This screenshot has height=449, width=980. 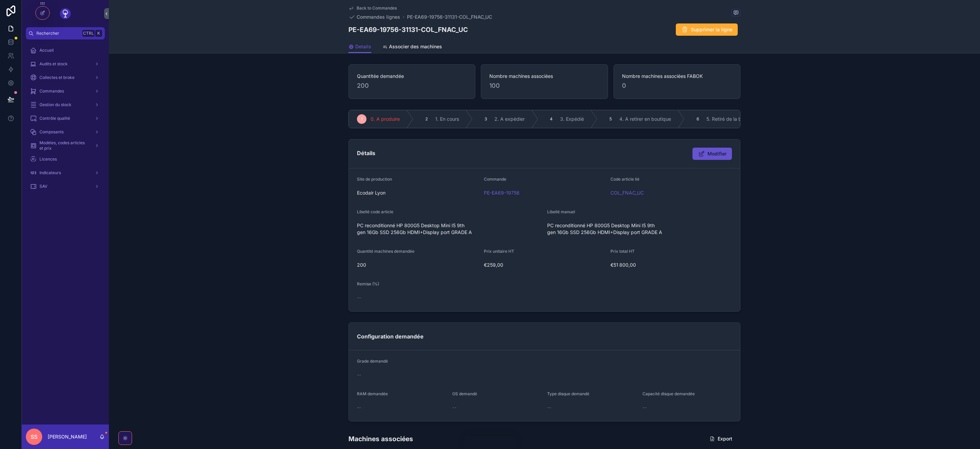 What do you see at coordinates (412, 47) in the screenshot?
I see `a: Associer des machines` at bounding box center [412, 47].